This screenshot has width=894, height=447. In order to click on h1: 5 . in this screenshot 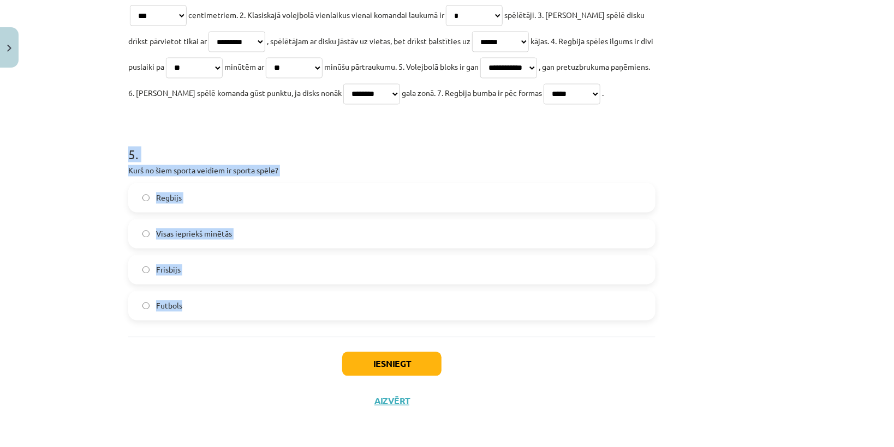, I will do `click(392, 145)`.